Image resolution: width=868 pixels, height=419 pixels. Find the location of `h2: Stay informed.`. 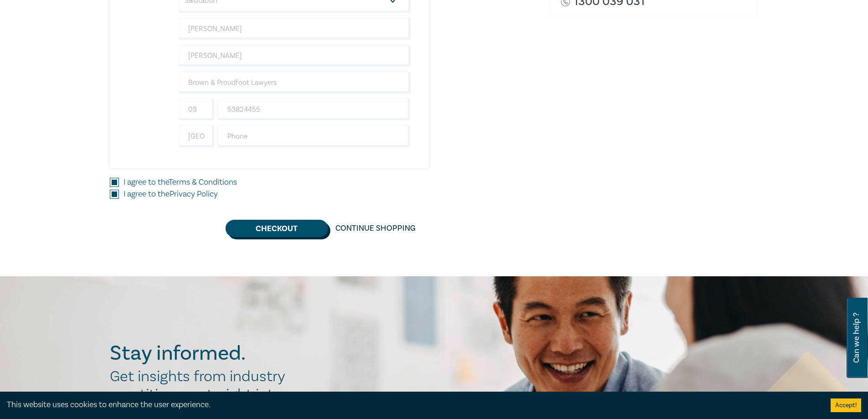

h2: Stay informed. is located at coordinates (218, 353).